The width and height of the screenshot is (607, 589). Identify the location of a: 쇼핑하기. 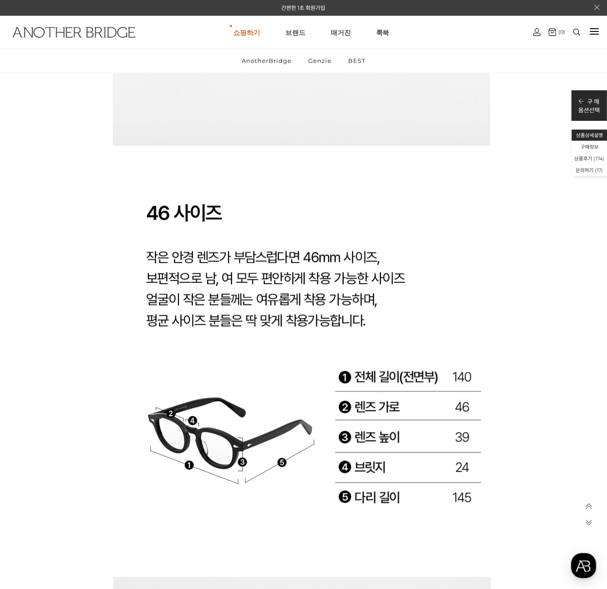
(247, 32).